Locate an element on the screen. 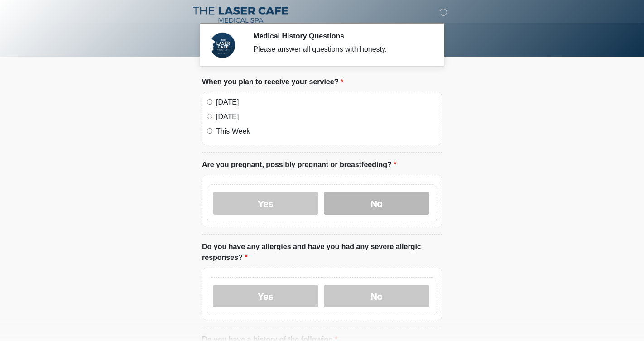 The image size is (644, 341). h2: Medical History Questions is located at coordinates (341, 36).